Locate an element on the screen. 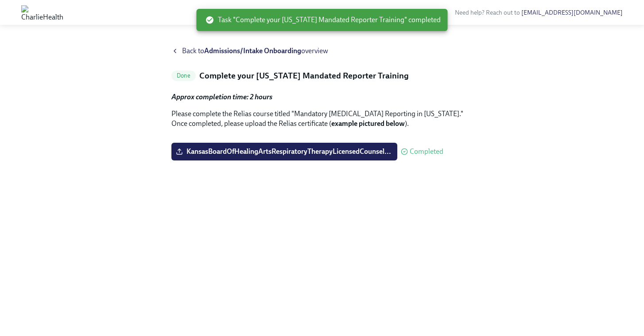  a: Back toAdmissions/Intake Onboardingoverview is located at coordinates (322, 51).